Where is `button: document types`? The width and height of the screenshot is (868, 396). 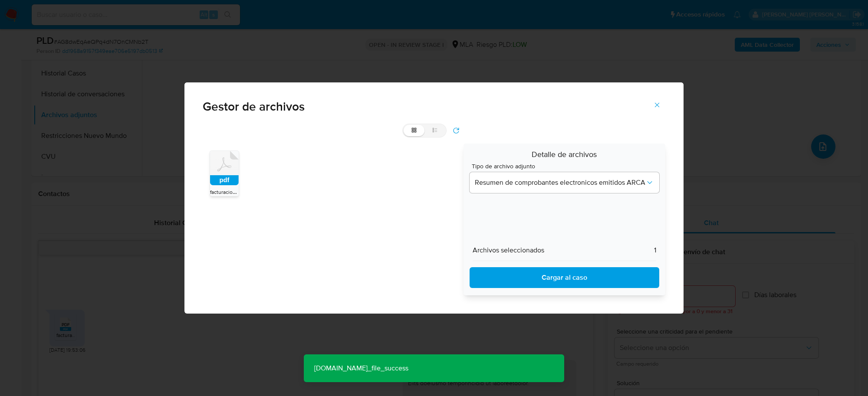 button: document types is located at coordinates (565, 182).